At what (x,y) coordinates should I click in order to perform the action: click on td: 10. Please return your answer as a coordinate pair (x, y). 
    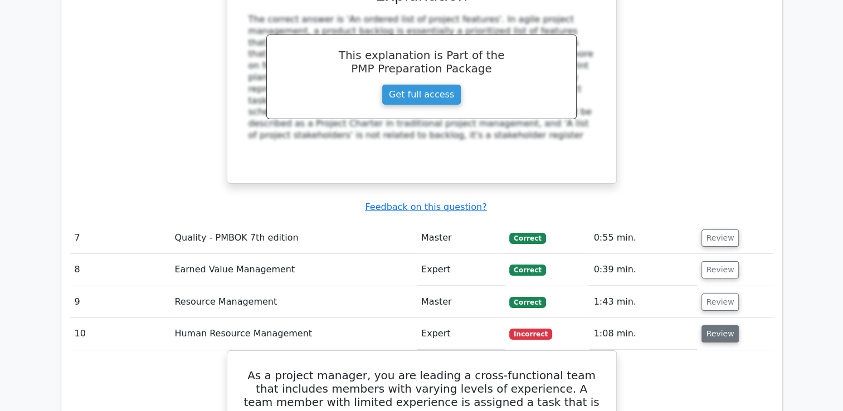
    Looking at the image, I should click on (120, 334).